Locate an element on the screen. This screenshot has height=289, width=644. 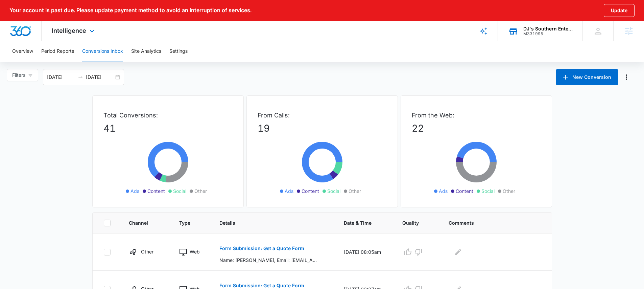
img: website_grey.svg is located at coordinates (14, 20).